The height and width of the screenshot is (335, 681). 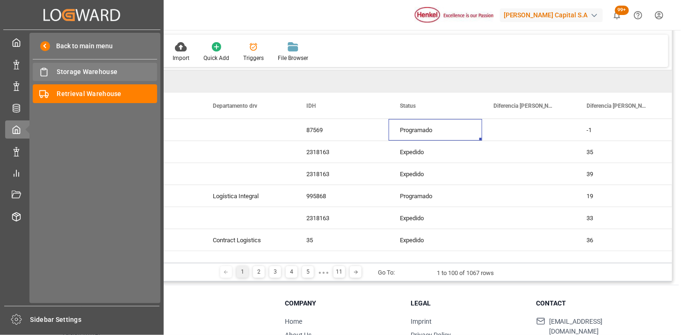 What do you see at coordinates (342, 130) in the screenshot?
I see `div: 87569` at bounding box center [342, 130].